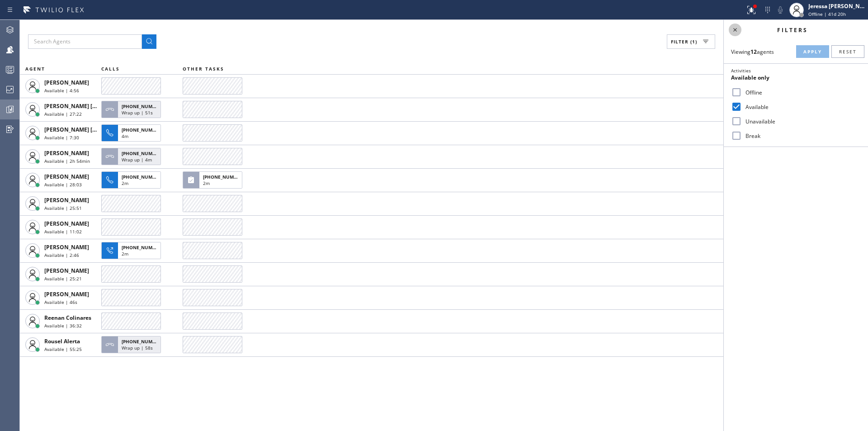 The image size is (868, 431). Describe the element at coordinates (63, 232) in the screenshot. I see `span: Available | 11:02` at that location.